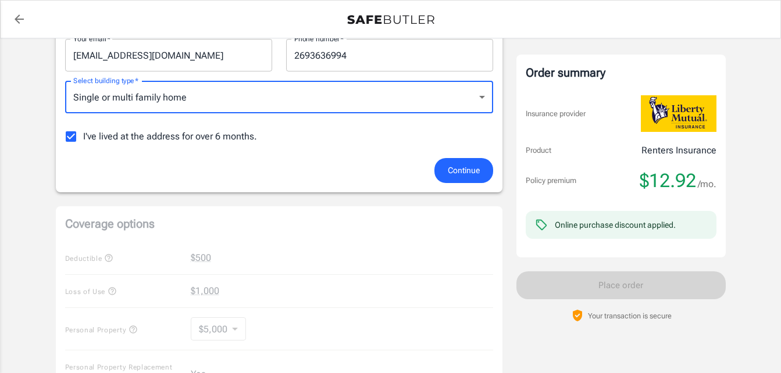 The width and height of the screenshot is (781, 373). Describe the element at coordinates (92, 38) in the screenshot. I see `label: Your email` at that location.